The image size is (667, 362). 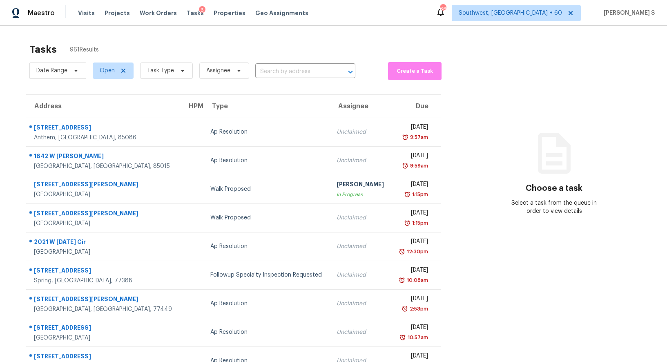 What do you see at coordinates (229, 13) in the screenshot?
I see `span: Properties` at bounding box center [229, 13].